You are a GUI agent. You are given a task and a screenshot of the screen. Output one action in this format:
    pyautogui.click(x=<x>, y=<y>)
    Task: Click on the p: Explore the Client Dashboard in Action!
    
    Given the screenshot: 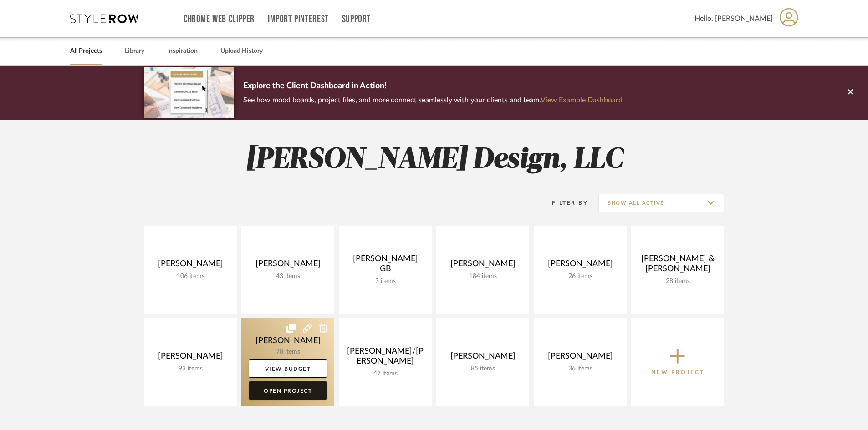 What is the action you would take?
    pyautogui.click(x=433, y=86)
    